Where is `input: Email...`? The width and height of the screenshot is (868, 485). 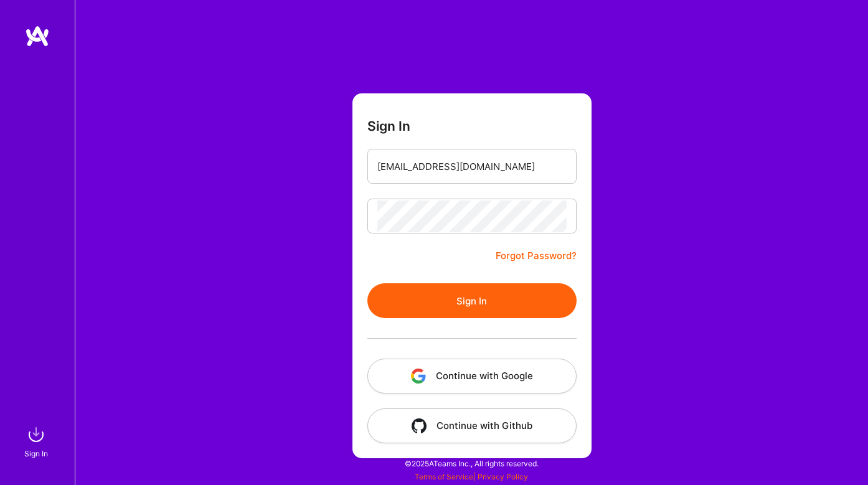 input: Email... is located at coordinates (472, 166).